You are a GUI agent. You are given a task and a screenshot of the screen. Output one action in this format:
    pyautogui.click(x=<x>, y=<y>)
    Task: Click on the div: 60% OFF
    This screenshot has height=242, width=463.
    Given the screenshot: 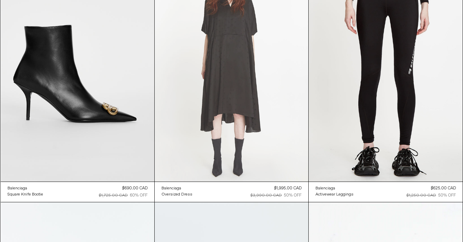 What is the action you would take?
    pyautogui.click(x=139, y=196)
    